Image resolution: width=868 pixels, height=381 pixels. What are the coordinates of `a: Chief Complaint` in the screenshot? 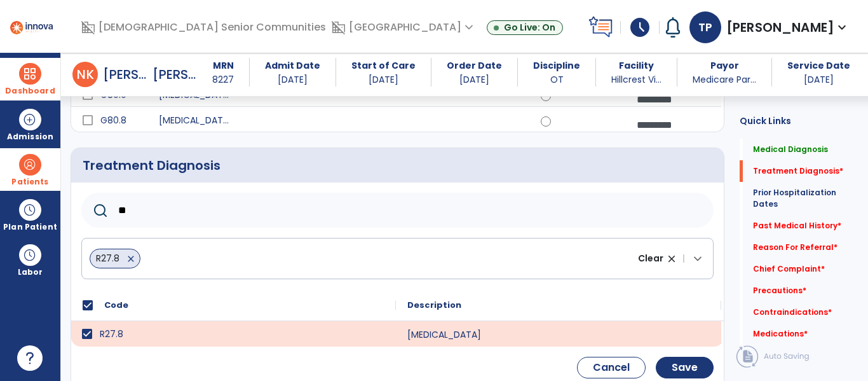 It's located at (789, 270).